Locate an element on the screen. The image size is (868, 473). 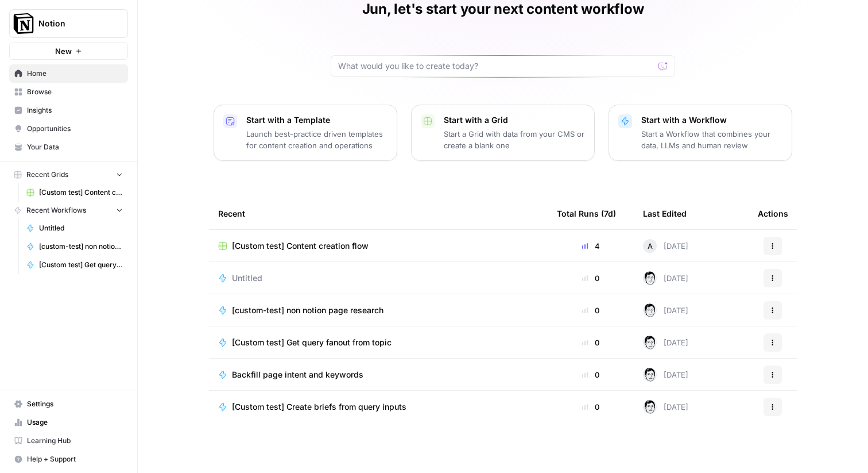
p: Start with a Template is located at coordinates (317, 120).